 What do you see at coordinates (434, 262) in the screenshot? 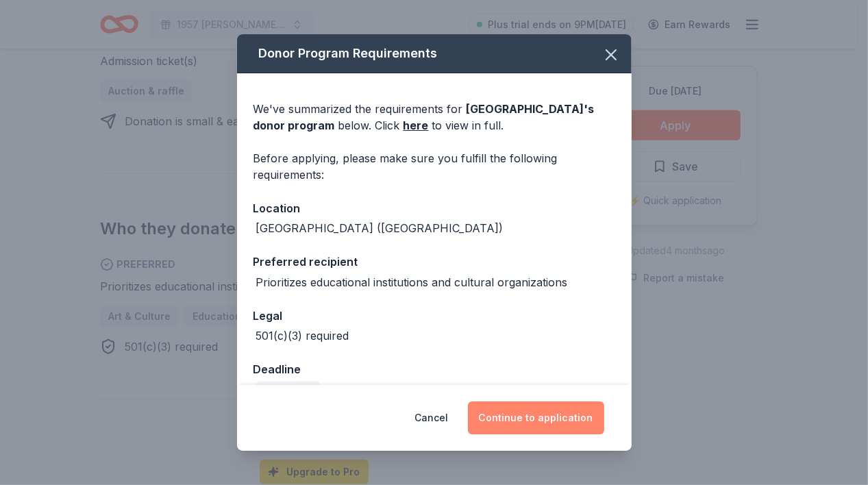
I see `div: Preferred recipient` at bounding box center [434, 262].